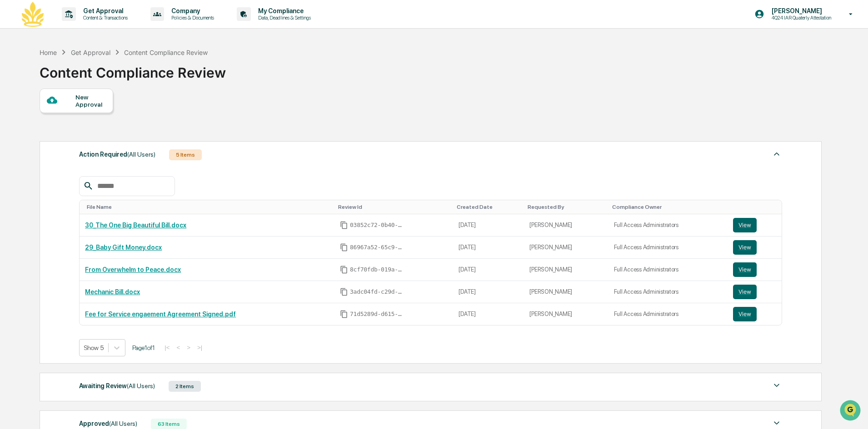 The width and height of the screenshot is (868, 429). What do you see at coordinates (377, 247) in the screenshot?
I see `span: 86967a52-65c9-4d23-8377-4101a0cb8ab6` at bounding box center [377, 247].